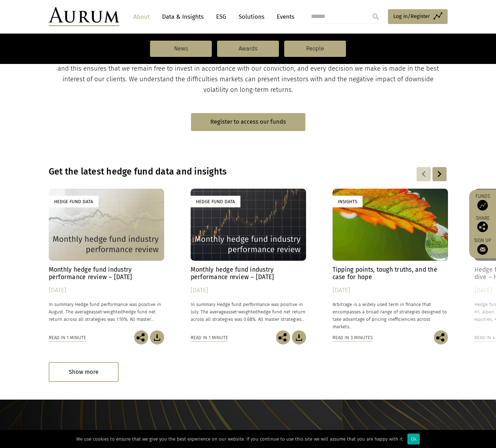  Describe the element at coordinates (248, 122) in the screenshot. I see `a: Register to access our funds` at that location.